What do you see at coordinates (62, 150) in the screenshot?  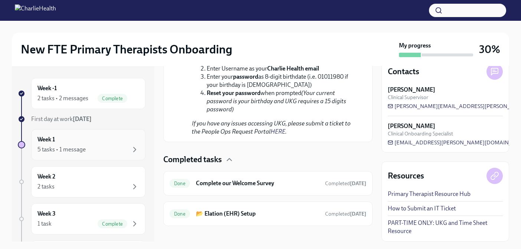 I see `div: 5 tasks • 1 message` at bounding box center [62, 150].